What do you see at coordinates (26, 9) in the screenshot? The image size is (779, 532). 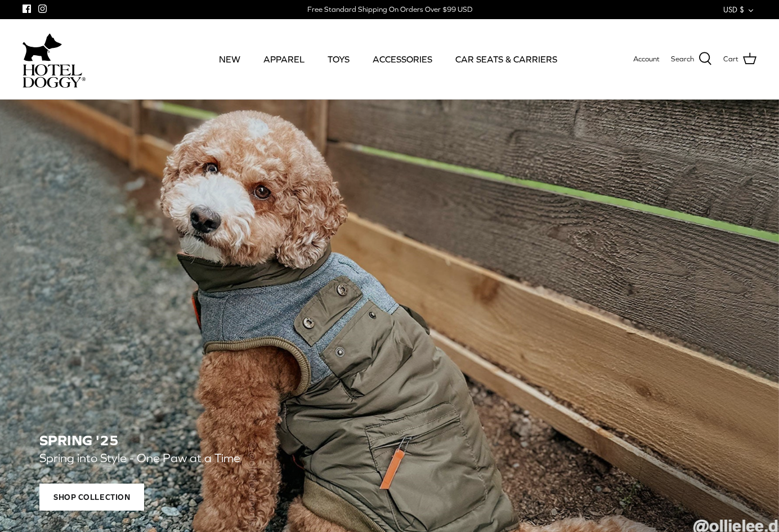 I see `a: Facebook` at bounding box center [26, 9].